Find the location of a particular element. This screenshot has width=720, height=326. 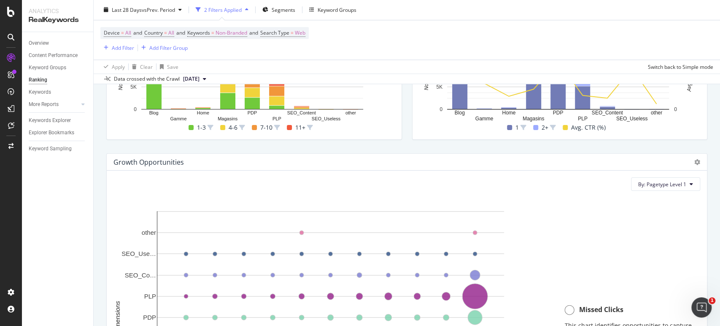

button: Keyword Groups is located at coordinates (333, 10).